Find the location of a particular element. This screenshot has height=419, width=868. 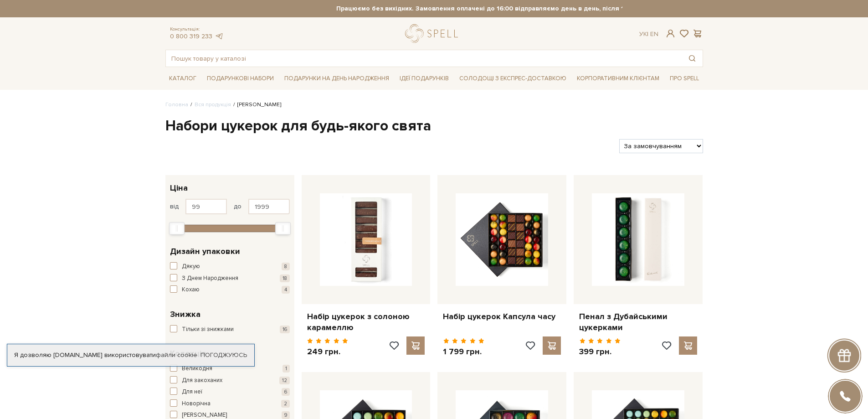

span: Дизайн упаковки is located at coordinates (205, 251).